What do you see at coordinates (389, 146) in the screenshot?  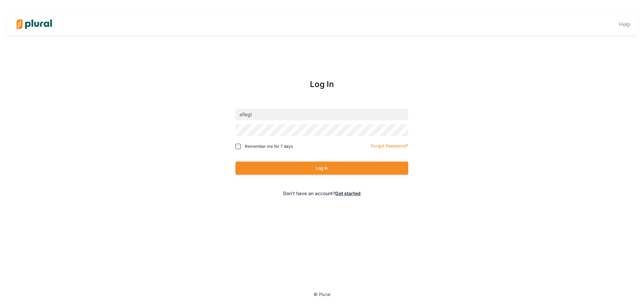 I see `small: Forgot Password?` at bounding box center [389, 146].